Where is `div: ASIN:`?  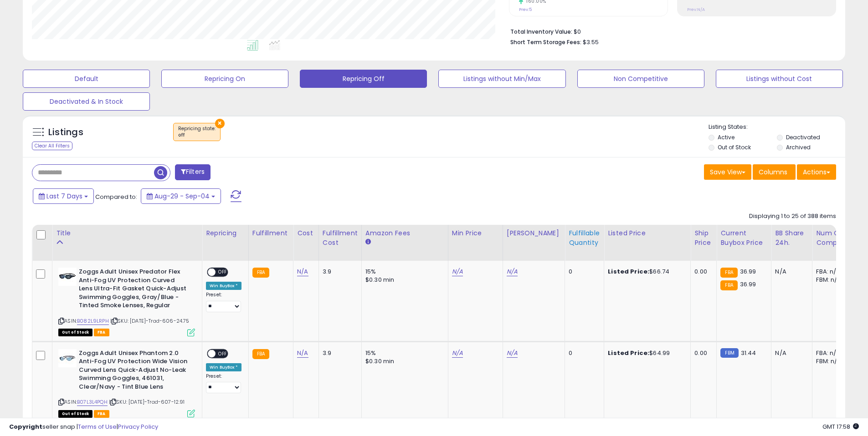 div: ASIN: is located at coordinates (126, 301).